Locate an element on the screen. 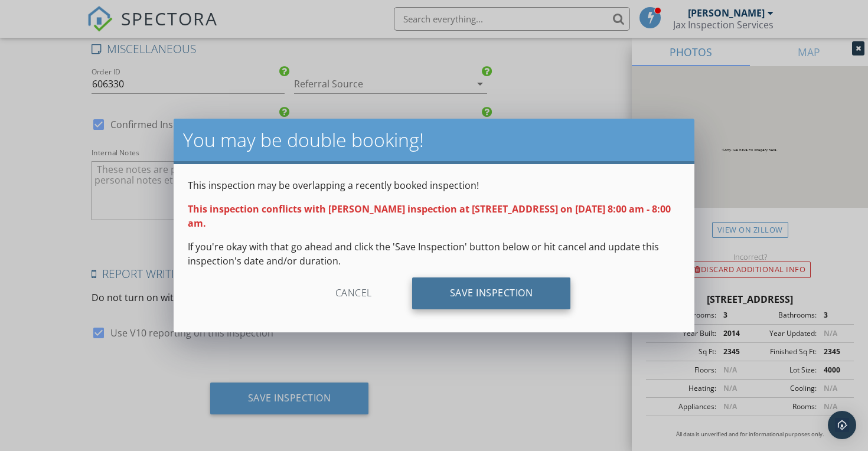 Image resolution: width=868 pixels, height=451 pixels. div: Open Intercom Messenger is located at coordinates (842, 425).